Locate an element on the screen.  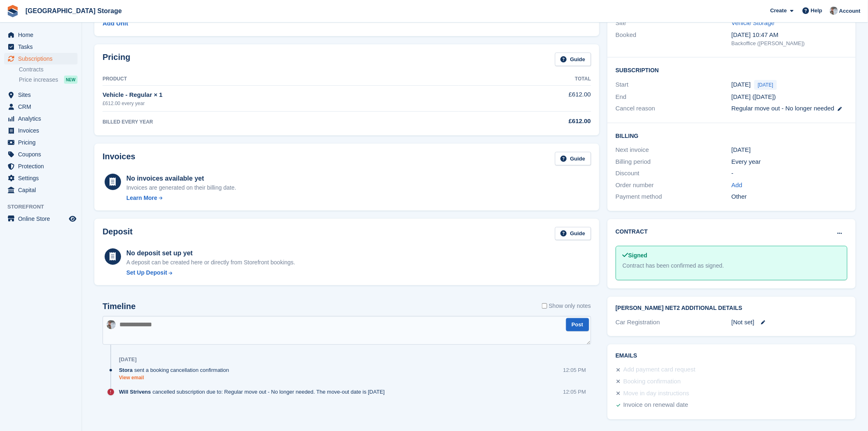
div: Set Up Deposit is located at coordinates (147, 272).